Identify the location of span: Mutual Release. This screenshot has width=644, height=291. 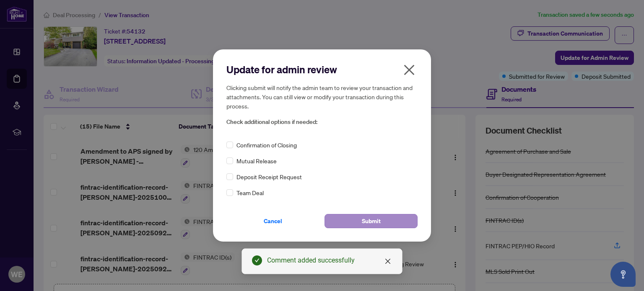
(256, 161).